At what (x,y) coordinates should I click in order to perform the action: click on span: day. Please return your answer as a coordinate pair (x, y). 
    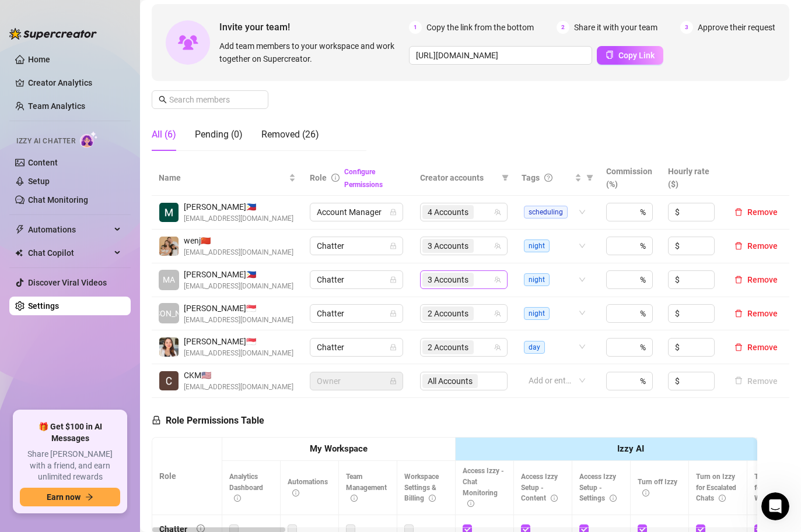
    Looking at the image, I should click on (534, 348).